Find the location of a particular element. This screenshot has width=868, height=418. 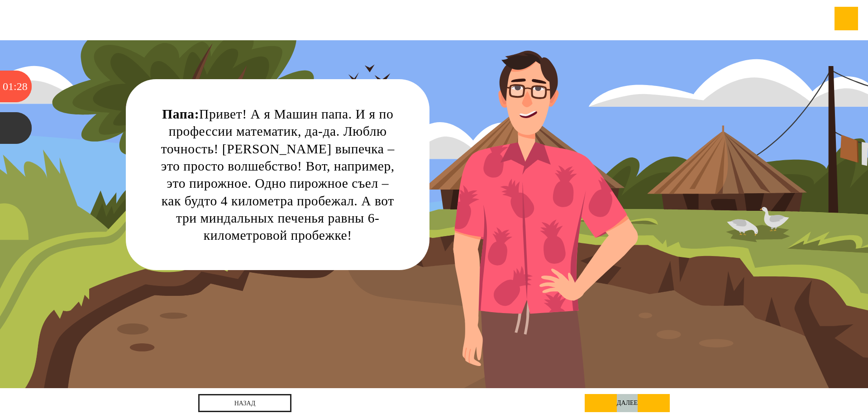

div: 01 is located at coordinates (8, 86).